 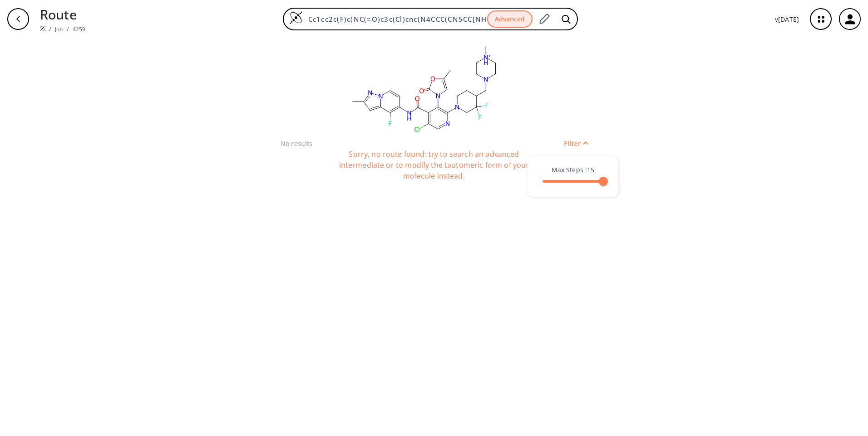 I want to click on a: Job, so click(x=58, y=29).